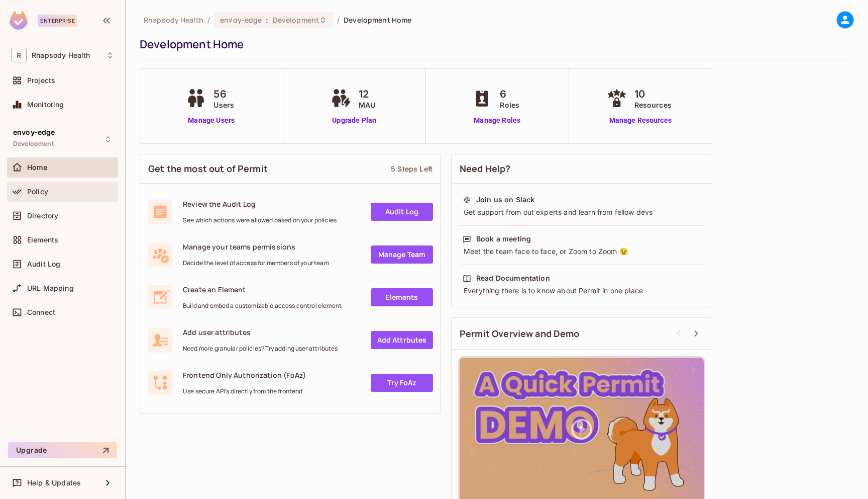 This screenshot has width=868, height=499. I want to click on span: Elements, so click(43, 240).